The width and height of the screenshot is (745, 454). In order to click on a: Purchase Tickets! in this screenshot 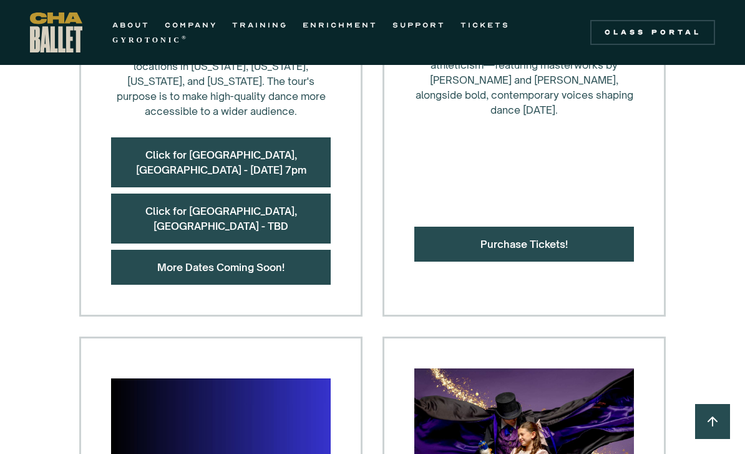, I will do `click(524, 244)`.